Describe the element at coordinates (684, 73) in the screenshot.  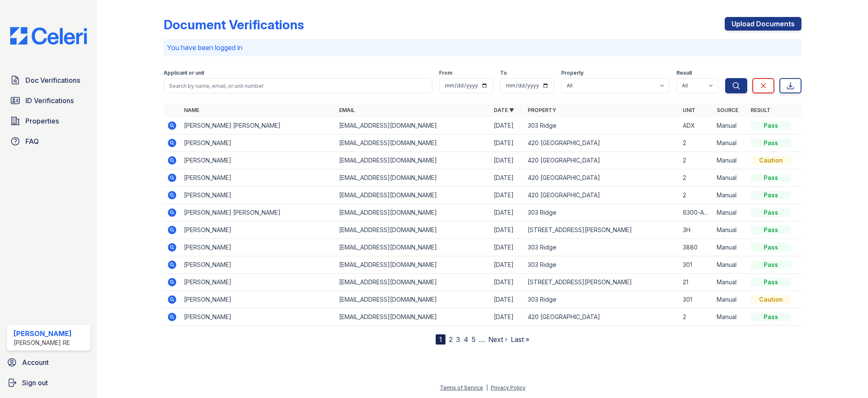
I see `label: Result` at that location.